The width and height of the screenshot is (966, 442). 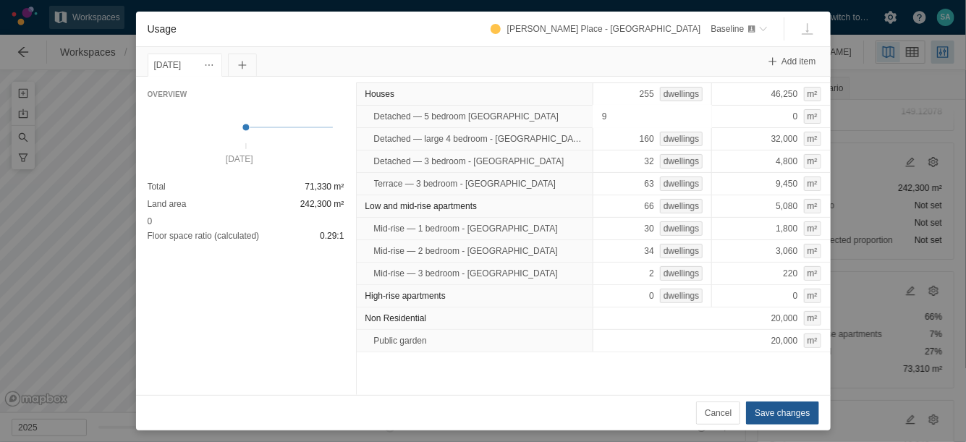 I want to click on button: Add item, so click(x=791, y=62).